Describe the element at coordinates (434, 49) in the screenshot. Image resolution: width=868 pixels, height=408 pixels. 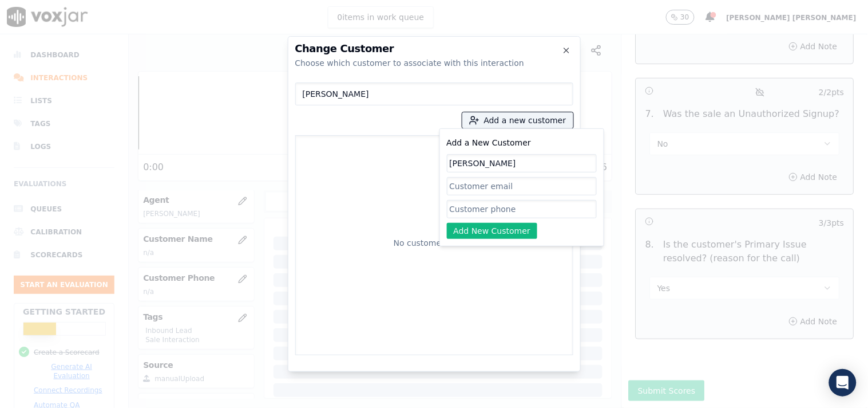
I see `h2: Change Customer` at that location.